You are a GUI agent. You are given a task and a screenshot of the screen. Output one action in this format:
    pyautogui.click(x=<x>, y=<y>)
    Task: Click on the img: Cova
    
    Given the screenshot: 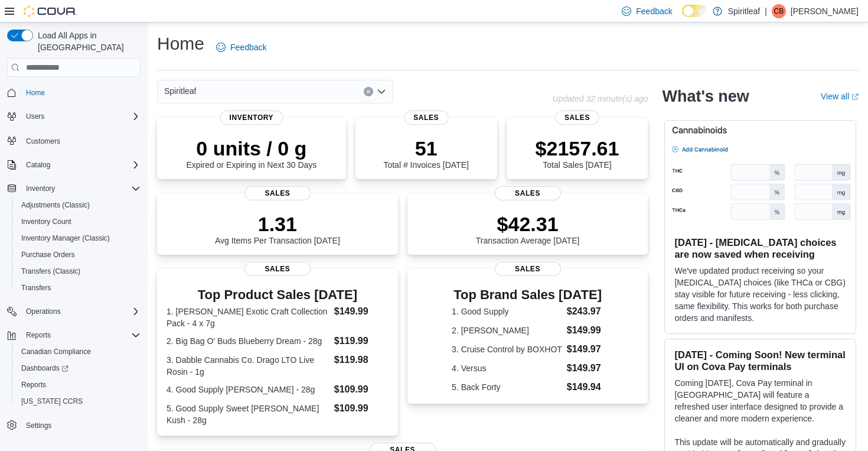 What is the action you would take?
    pyautogui.click(x=50, y=11)
    